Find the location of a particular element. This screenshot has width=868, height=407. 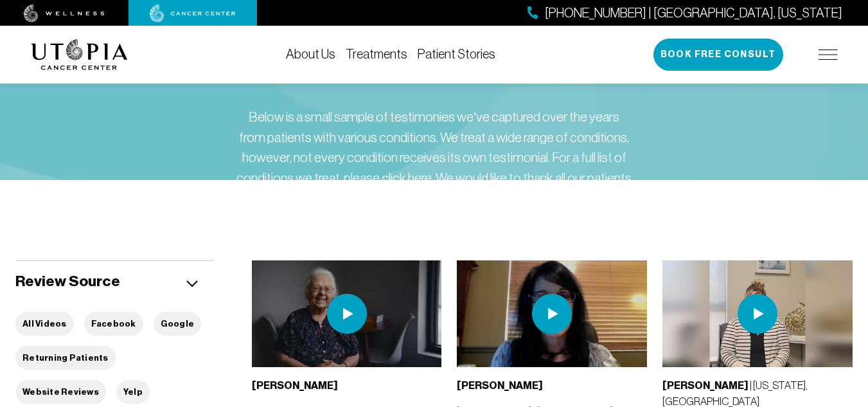

img: logo is located at coordinates (79, 55).